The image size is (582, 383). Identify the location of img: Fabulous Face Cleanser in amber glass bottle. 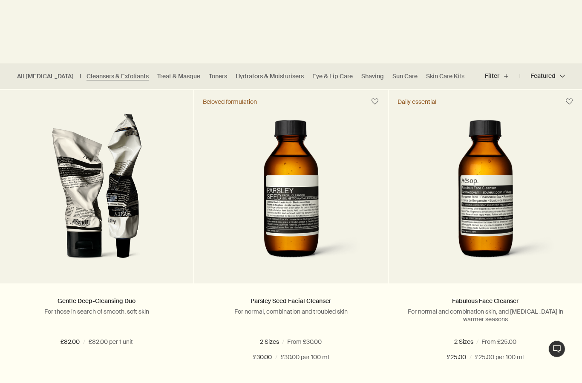
(485, 192).